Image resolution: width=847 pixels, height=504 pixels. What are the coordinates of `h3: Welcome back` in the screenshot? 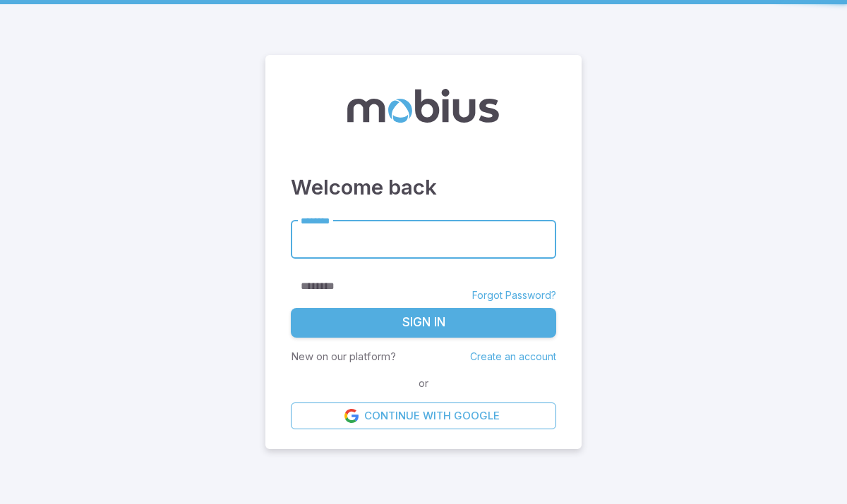 It's located at (423, 187).